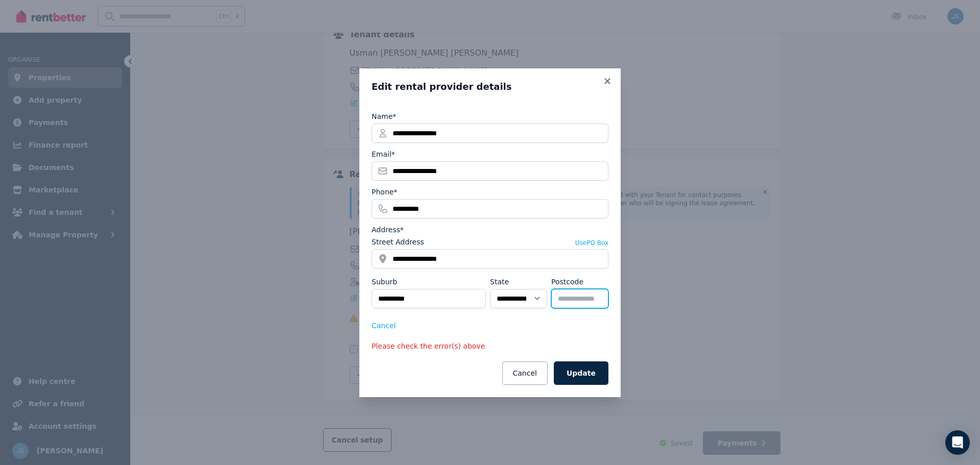 Image resolution: width=980 pixels, height=465 pixels. What do you see at coordinates (397, 242) in the screenshot?
I see `label: Street Address` at bounding box center [397, 242].